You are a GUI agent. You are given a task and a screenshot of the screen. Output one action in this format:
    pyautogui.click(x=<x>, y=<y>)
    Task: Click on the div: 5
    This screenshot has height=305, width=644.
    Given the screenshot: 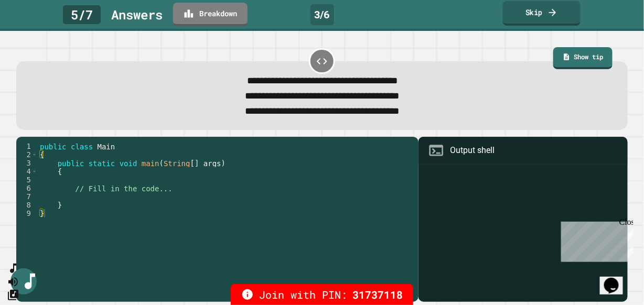 What is the action you would take?
    pyautogui.click(x=27, y=180)
    